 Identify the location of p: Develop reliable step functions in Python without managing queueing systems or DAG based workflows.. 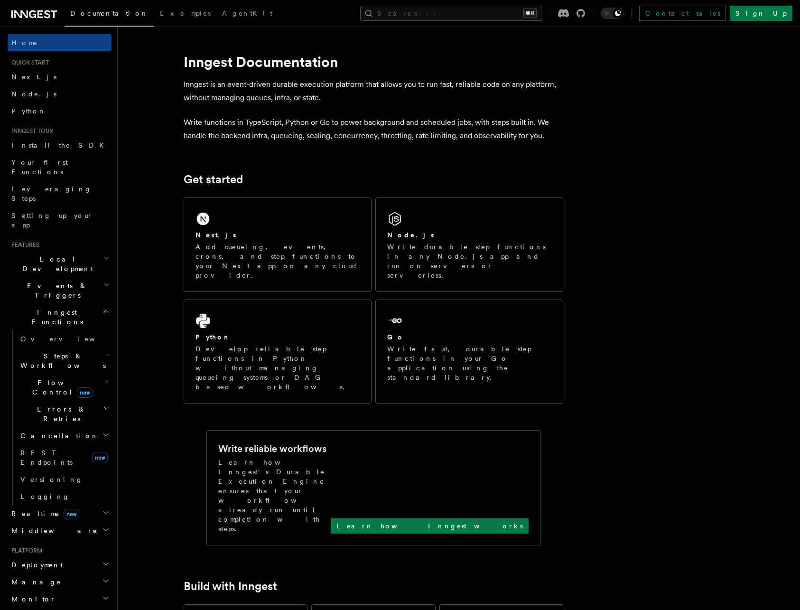
(278, 368).